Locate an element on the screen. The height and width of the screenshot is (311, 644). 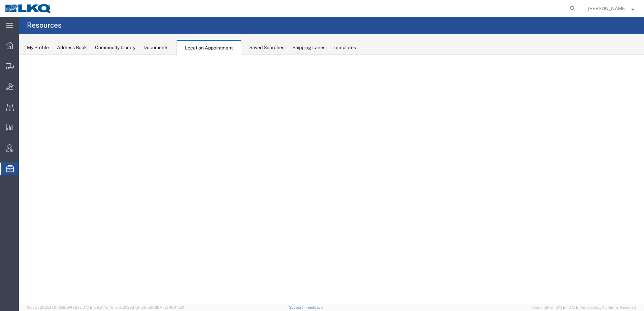
img: logo is located at coordinates (28, 8).